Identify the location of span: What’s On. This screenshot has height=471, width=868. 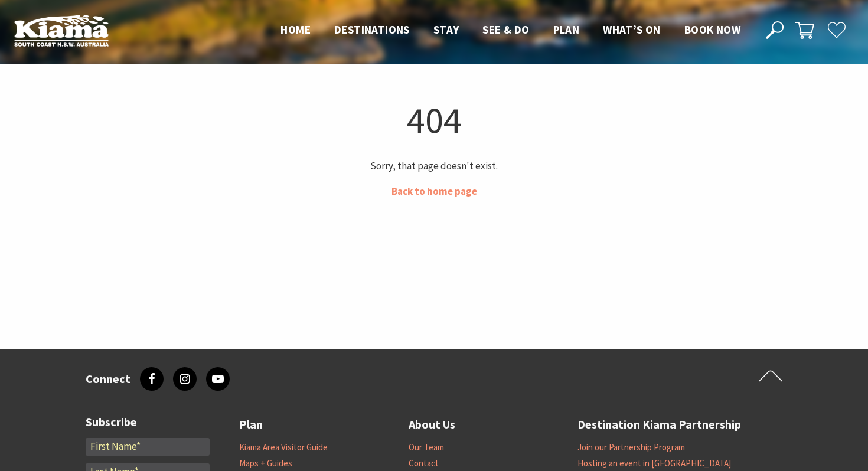
(632, 30).